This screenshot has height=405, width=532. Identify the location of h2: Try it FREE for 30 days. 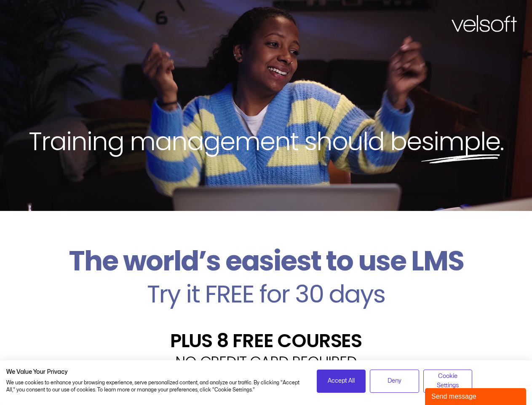
(266, 294).